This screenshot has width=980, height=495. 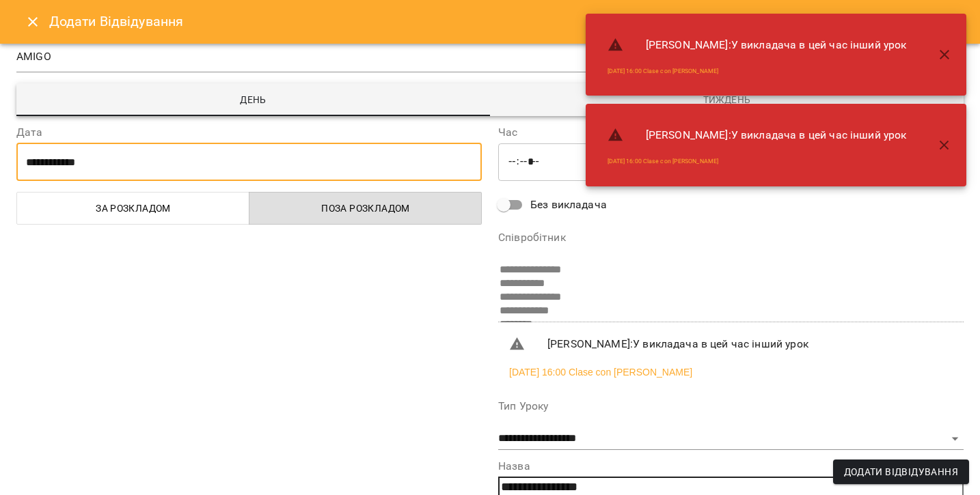 What do you see at coordinates (249, 133) in the screenshot?
I see `label: Дата` at bounding box center [249, 133].